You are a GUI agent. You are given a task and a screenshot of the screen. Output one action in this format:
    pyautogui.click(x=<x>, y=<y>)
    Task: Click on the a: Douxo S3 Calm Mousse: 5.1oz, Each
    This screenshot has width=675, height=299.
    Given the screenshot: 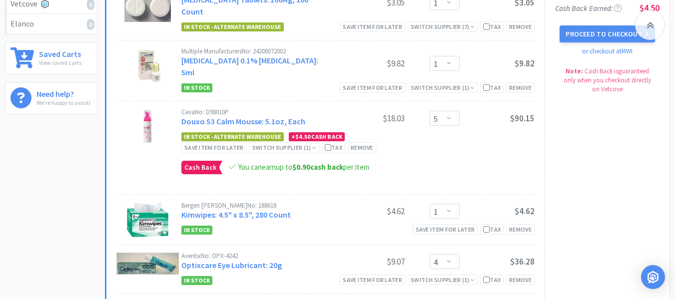 What is the action you would take?
    pyautogui.click(x=243, y=121)
    